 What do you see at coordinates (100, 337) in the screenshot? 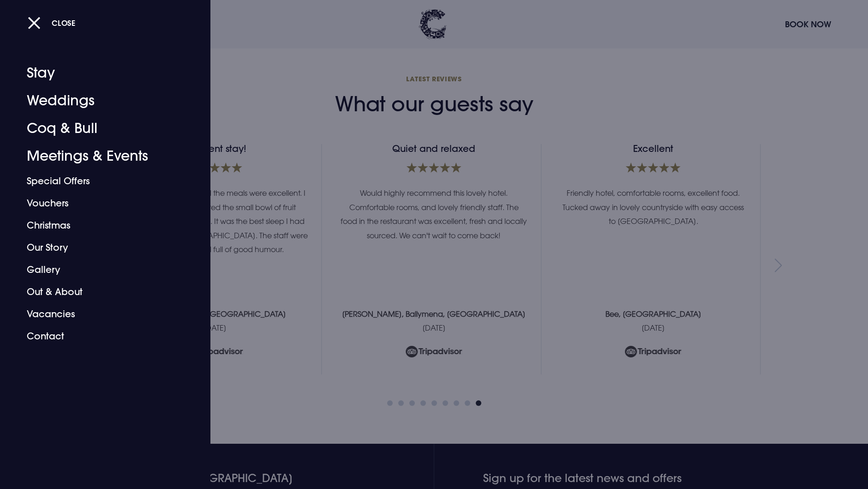
I see `a: Contact` at bounding box center [100, 337].